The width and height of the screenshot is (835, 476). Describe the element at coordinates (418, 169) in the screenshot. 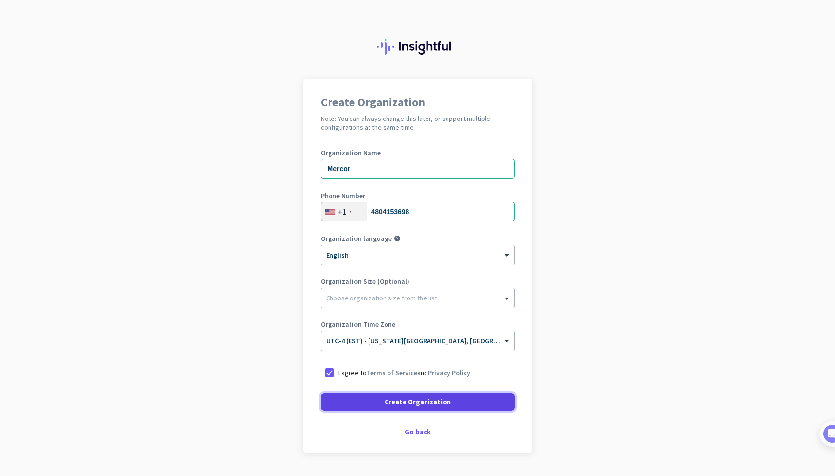

I see `input: What is the name of your organization?` at that location.